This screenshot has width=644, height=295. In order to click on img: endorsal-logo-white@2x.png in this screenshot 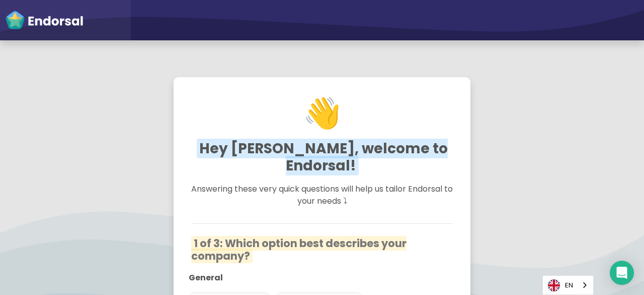, I will do `click(44, 20)`.